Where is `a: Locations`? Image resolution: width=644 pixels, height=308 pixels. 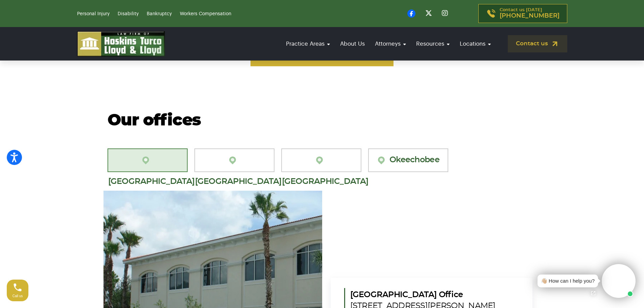
a: Locations is located at coordinates (475, 44).